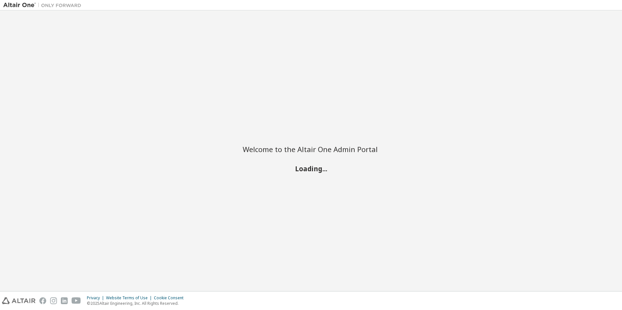  Describe the element at coordinates (311, 169) in the screenshot. I see `h2: Loading...` at that location.